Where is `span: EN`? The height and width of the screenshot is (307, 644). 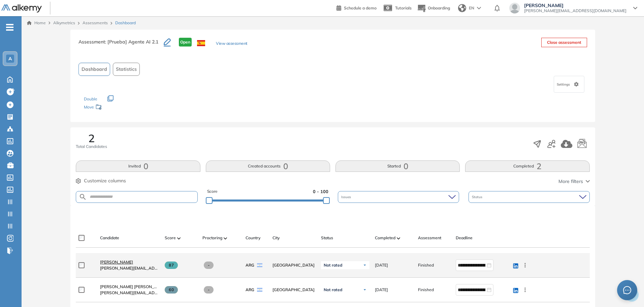 span: EN is located at coordinates (471, 8).